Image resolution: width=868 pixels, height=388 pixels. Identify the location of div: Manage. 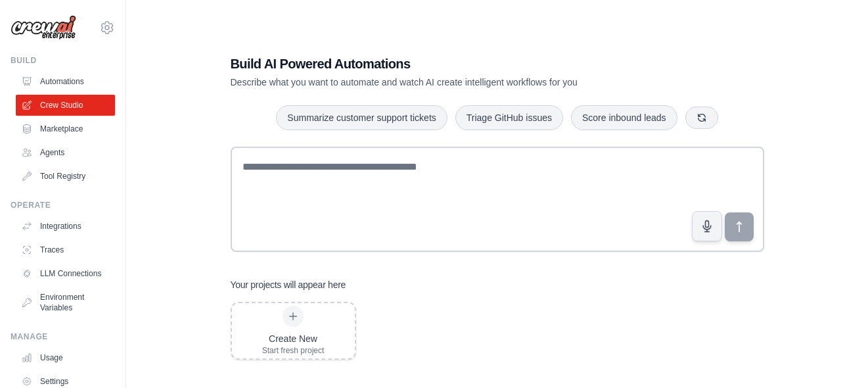
(63, 337).